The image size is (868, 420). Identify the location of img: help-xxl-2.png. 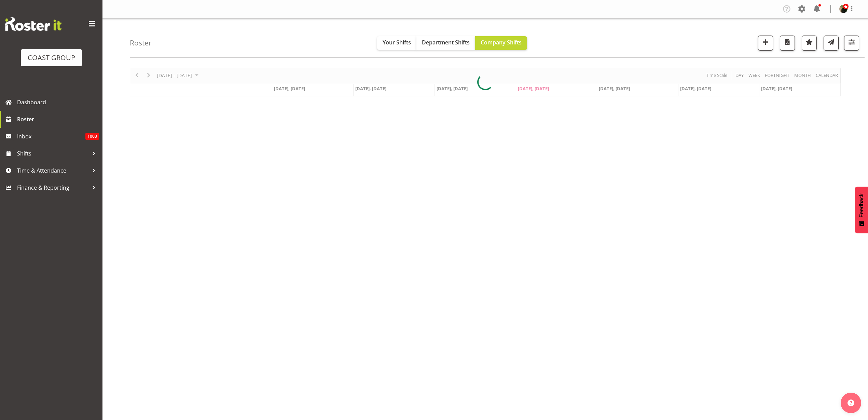
(851, 403).